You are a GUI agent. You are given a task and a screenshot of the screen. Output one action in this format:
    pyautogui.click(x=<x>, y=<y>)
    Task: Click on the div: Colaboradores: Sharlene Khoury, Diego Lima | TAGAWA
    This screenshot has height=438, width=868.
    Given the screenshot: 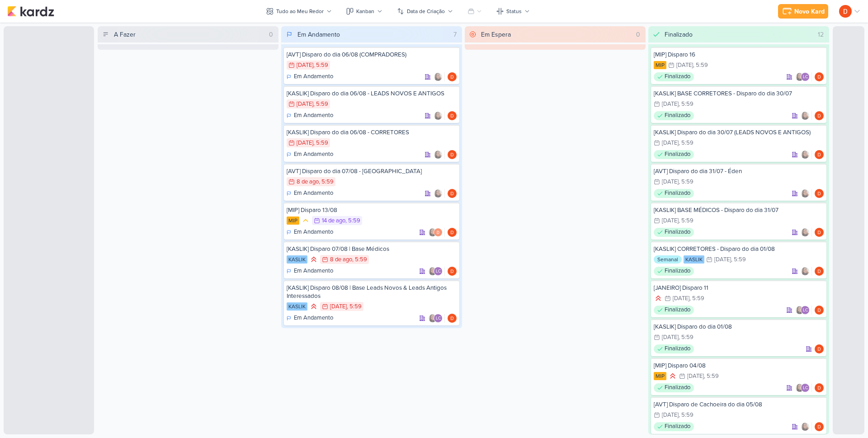 What is the action you would take?
    pyautogui.click(x=436, y=232)
    